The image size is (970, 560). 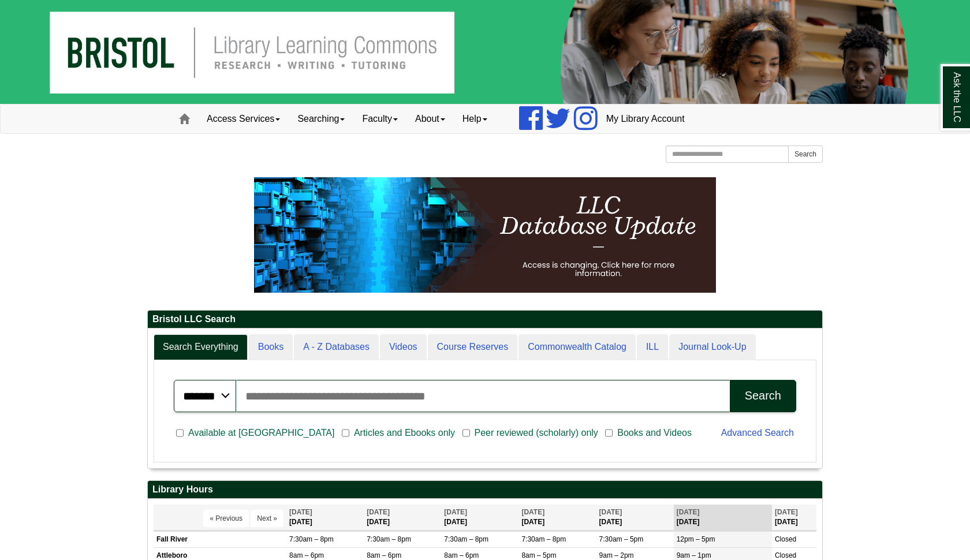 What do you see at coordinates (345, 433) in the screenshot?
I see `input: Articles and Ebooks only` at bounding box center [345, 433].